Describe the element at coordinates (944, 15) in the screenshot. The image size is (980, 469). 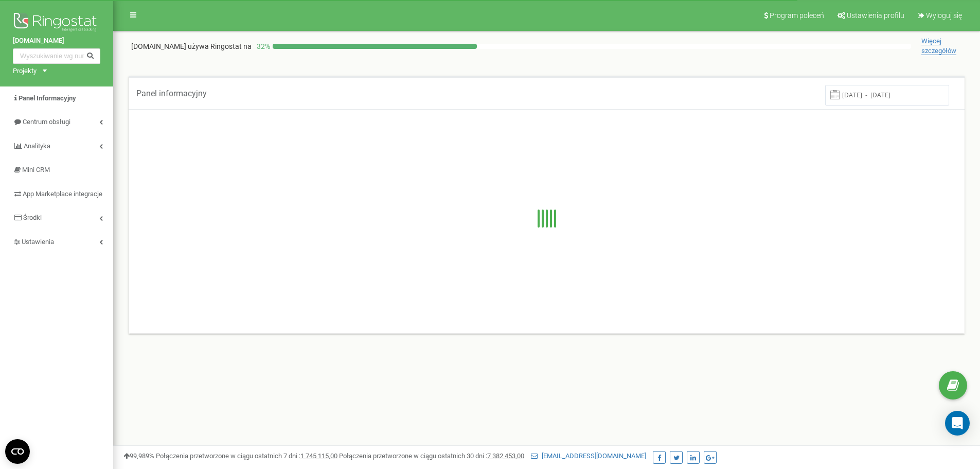
I see `span: Wyloguj się` at that location.